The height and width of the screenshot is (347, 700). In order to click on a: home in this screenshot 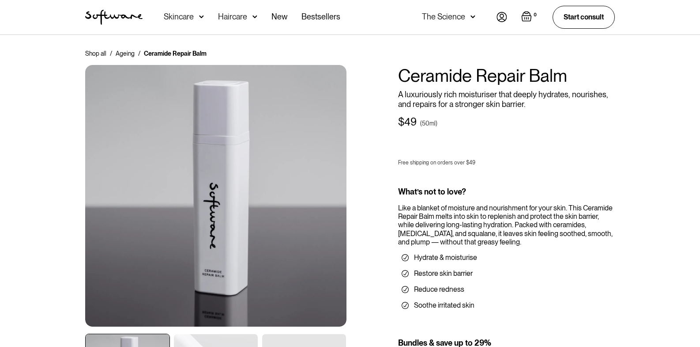, I will do `click(114, 17)`.